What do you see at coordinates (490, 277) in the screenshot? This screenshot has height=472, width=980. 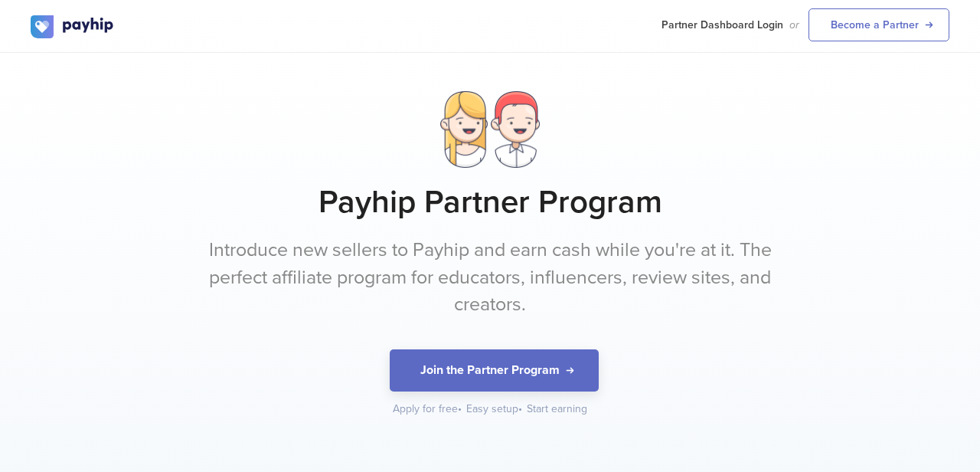 I see `p: Introduce new sellers to Payhip and earn cash while you're at it. The perfect affiliate program f...` at bounding box center [490, 277].